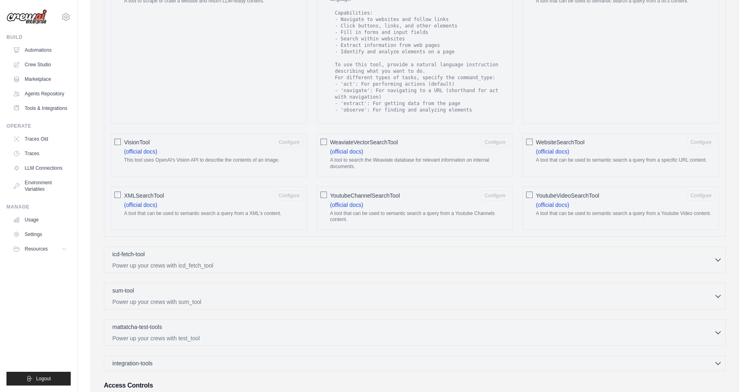  I want to click on a: Environment Variables, so click(40, 186).